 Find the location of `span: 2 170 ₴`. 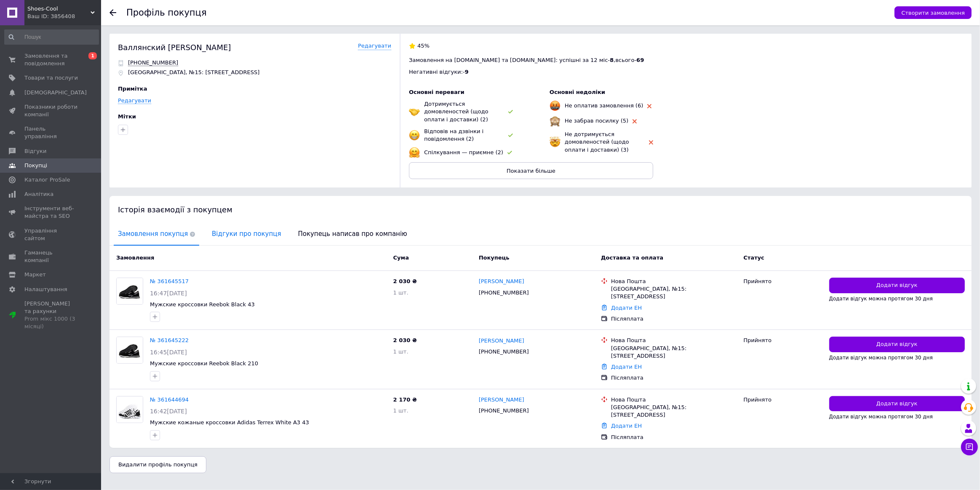

span: 2 170 ₴ is located at coordinates (405, 400).